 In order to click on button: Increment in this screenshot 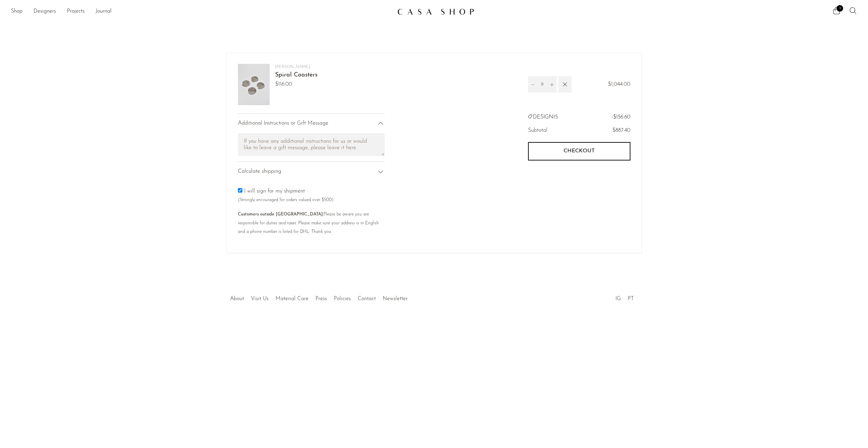, I will do `click(552, 84)`.